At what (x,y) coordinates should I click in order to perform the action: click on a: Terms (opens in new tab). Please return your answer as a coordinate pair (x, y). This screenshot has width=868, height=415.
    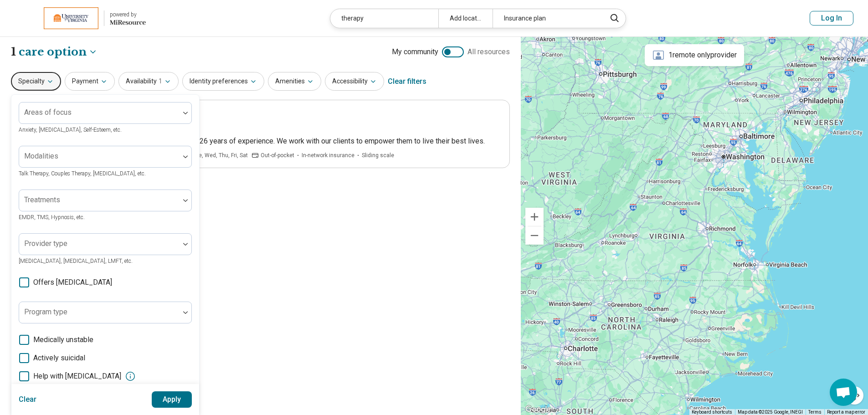
    Looking at the image, I should click on (815, 412).